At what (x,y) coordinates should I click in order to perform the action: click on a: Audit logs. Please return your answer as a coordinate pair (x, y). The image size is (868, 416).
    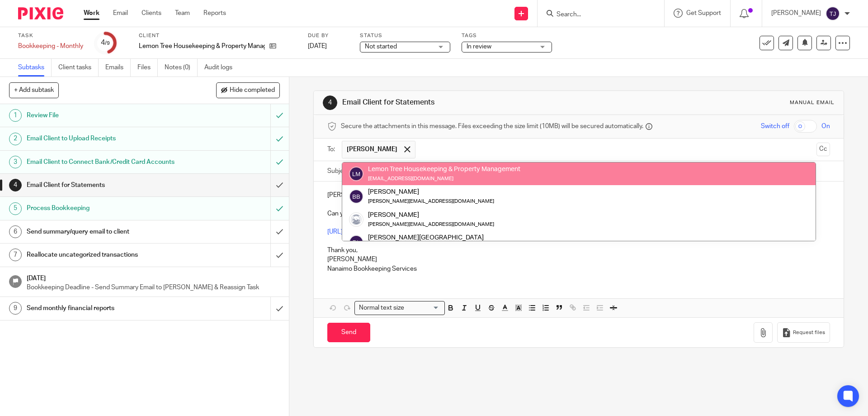
    Looking at the image, I should click on (222, 67).